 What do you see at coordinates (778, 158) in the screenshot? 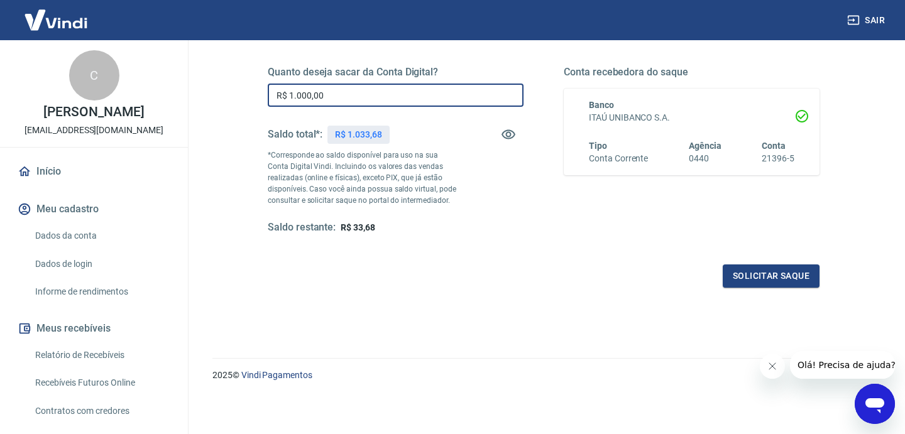
I see `h6: 21396-5` at bounding box center [778, 158].